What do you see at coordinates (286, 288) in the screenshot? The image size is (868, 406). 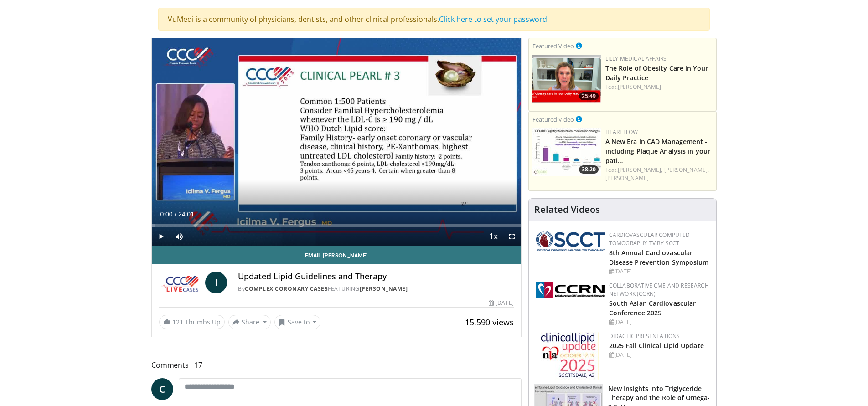 I see `a: Complex Coronary Cases` at bounding box center [286, 288].